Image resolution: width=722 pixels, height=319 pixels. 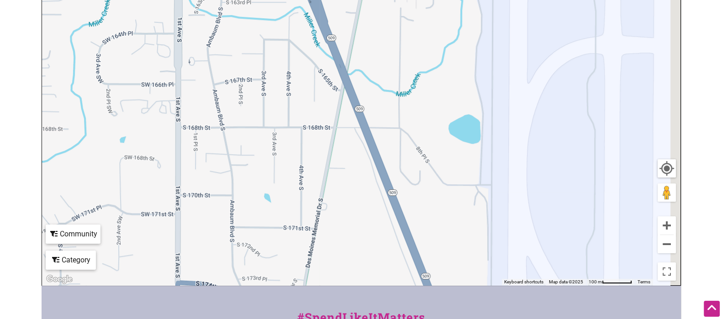 I want to click on a: Open this area in Google Maps (opens a new window), so click(x=59, y=280).